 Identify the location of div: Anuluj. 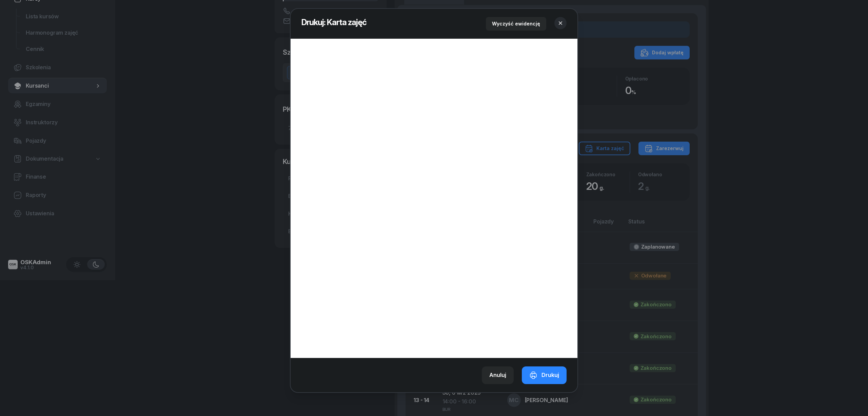
(498, 375).